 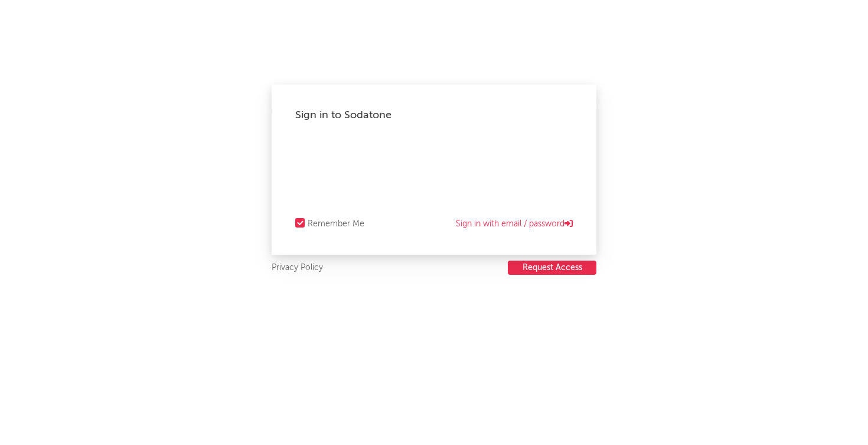 What do you see at coordinates (553, 268) in the screenshot?
I see `a: Request Access` at bounding box center [553, 268].